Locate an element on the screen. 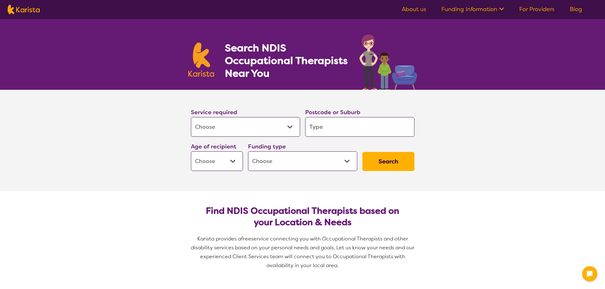 Image resolution: width=605 pixels, height=289 pixels. img: occupational-therapy is located at coordinates (388, 62).